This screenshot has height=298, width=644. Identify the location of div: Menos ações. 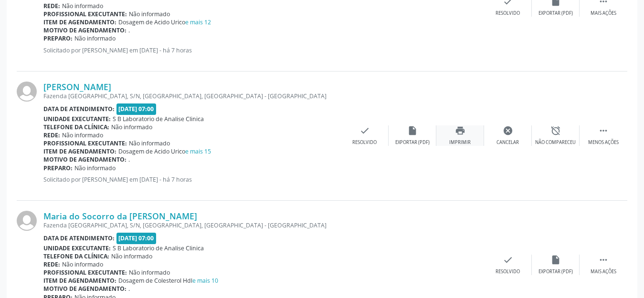
(604, 143).